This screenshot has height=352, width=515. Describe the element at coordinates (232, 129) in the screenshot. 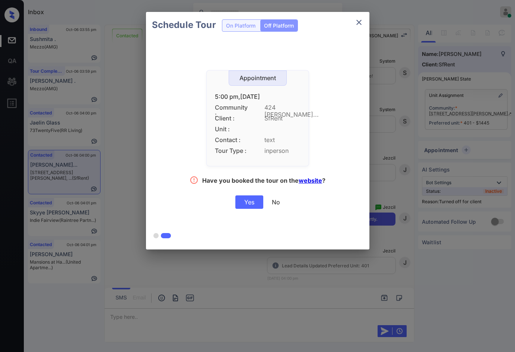

I see `span: Unit :` at that location.